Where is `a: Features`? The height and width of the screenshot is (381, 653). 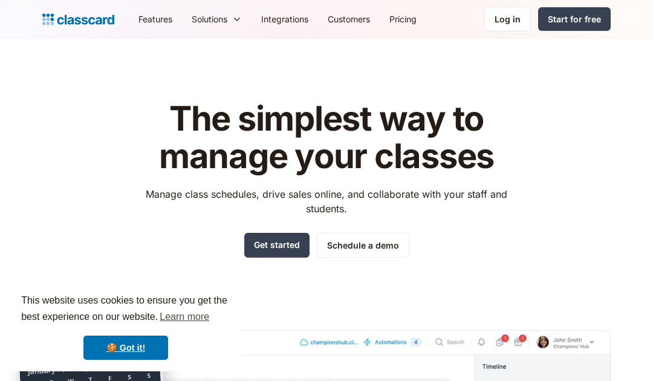 a: Features is located at coordinates (155, 19).